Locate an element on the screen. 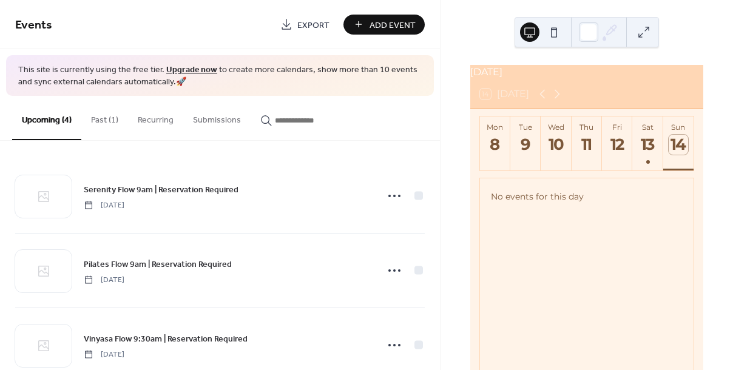  div: 9 is located at coordinates (526, 144).